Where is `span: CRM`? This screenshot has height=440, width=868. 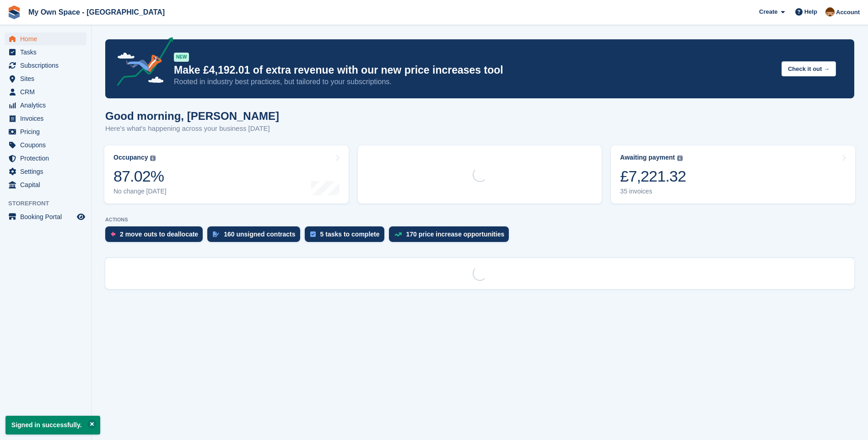
span: CRM is located at coordinates (47, 92).